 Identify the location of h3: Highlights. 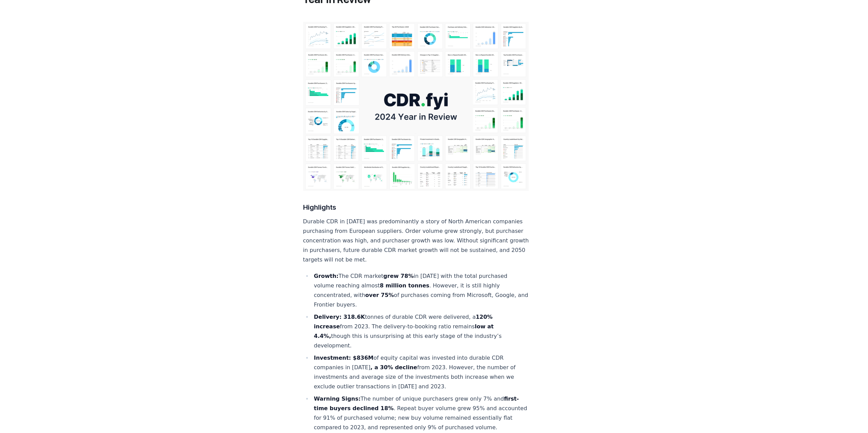
(416, 207).